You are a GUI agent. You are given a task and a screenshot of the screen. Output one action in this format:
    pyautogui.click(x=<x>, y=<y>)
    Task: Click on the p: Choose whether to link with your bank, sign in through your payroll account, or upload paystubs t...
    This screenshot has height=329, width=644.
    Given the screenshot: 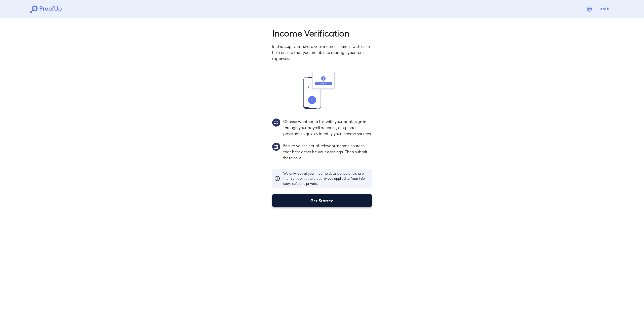 What is the action you would take?
    pyautogui.click(x=327, y=127)
    